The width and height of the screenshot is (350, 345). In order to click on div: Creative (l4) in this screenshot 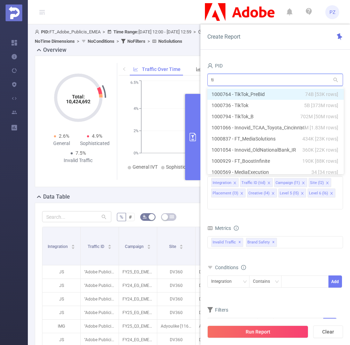, I will do `click(259, 194)`.